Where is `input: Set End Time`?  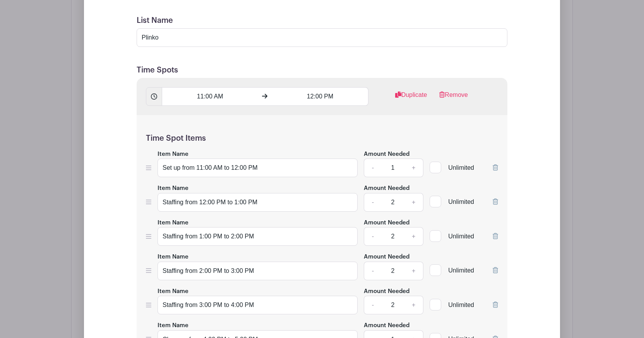
input: Set End Time is located at coordinates (320, 97).